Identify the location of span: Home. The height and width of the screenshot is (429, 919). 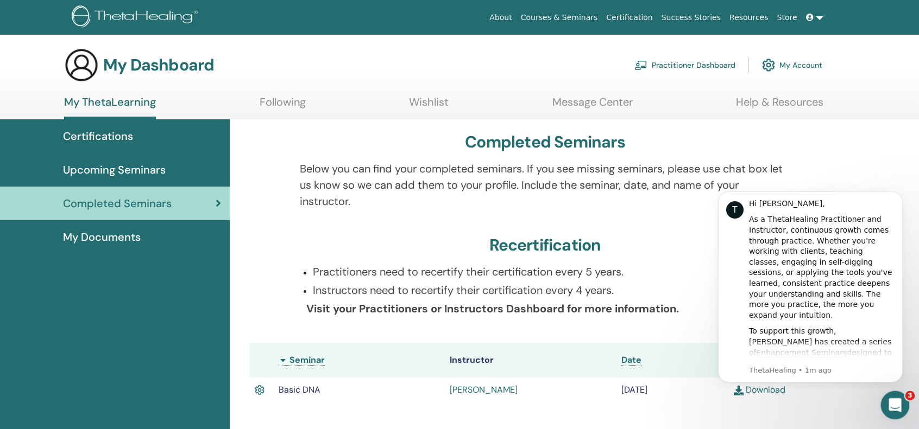
(36, 361).